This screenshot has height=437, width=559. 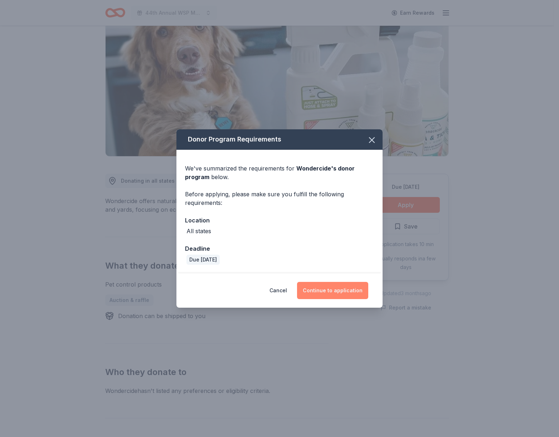 What do you see at coordinates (280, 249) in the screenshot?
I see `div: Deadline` at bounding box center [280, 249].